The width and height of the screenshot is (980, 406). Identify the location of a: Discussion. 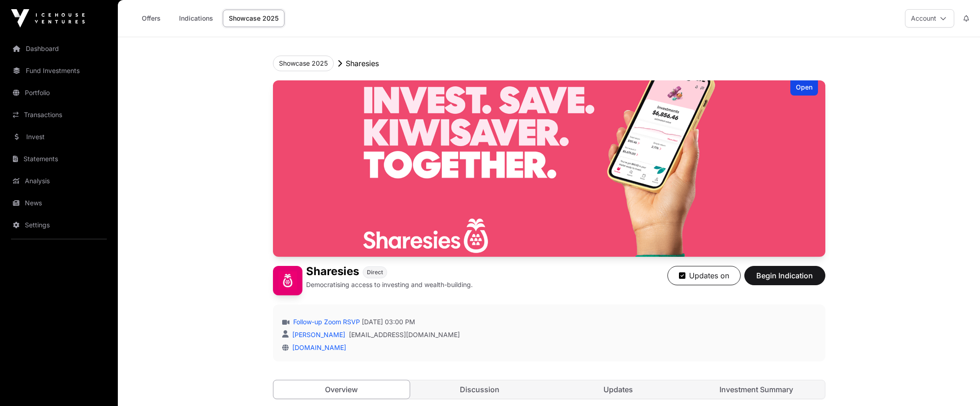
(480, 390).